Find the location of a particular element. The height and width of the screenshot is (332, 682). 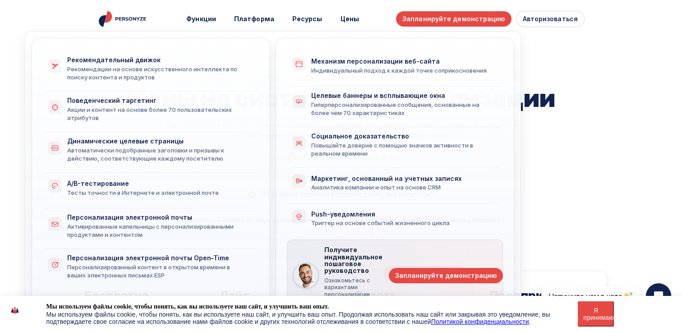

font: Персонализация электронной почты Open‑Time is located at coordinates (148, 258).